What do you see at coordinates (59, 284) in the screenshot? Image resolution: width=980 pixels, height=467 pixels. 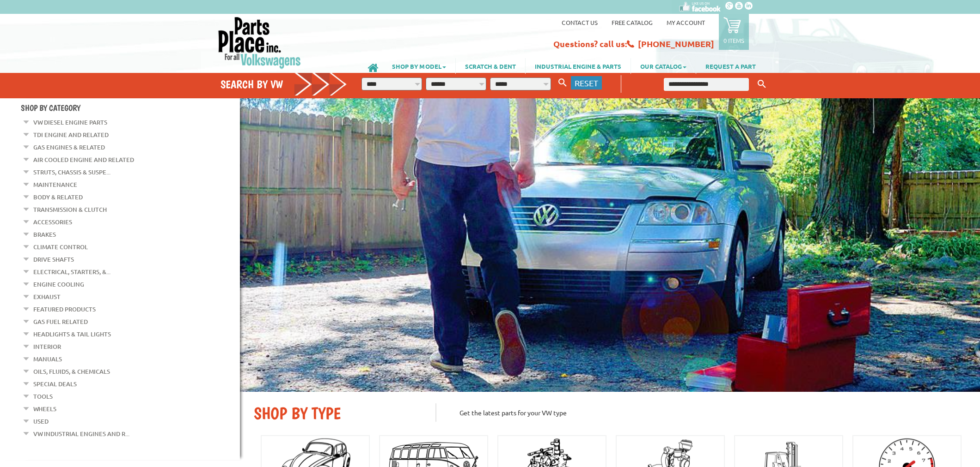 I see `a: Engine Cooling` at bounding box center [59, 284].